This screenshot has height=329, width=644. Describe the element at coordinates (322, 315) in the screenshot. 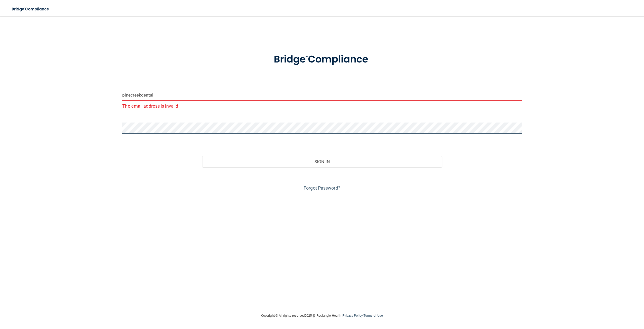

I see `div: Copyright © All rights reserved 2025 @ Rectangle Health | |` at that location.